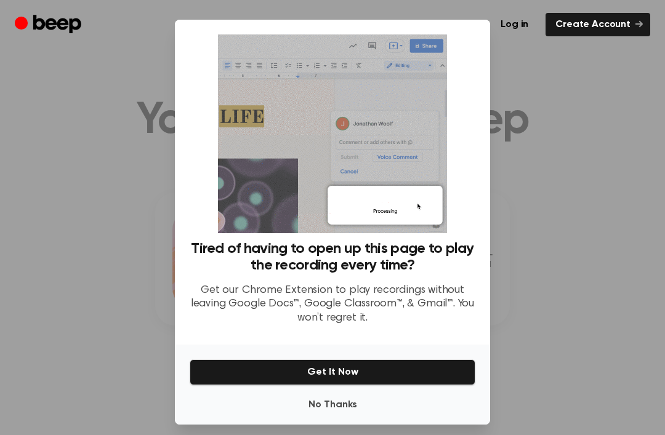  Describe the element at coordinates (332, 134) in the screenshot. I see `img: Beep extension in action` at that location.